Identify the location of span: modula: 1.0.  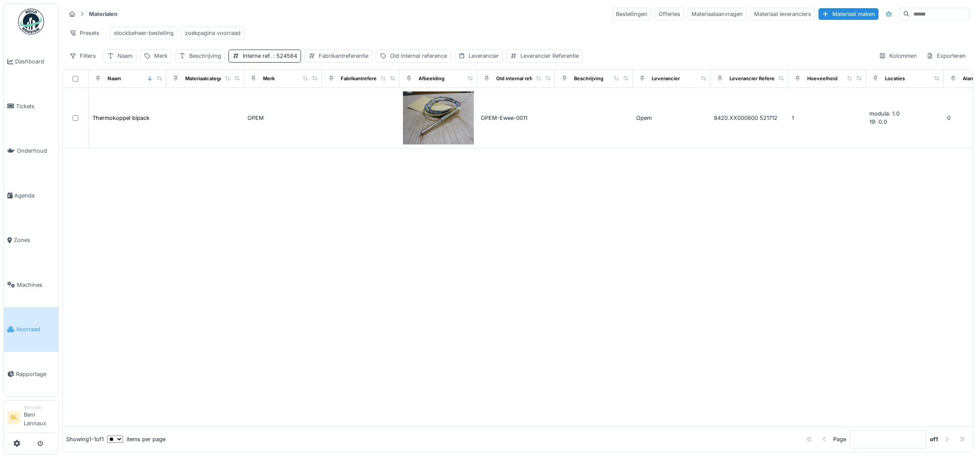
(884, 114).